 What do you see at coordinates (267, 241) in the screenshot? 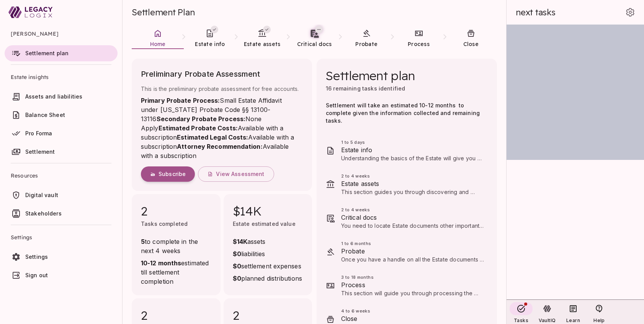
I see `span: assets` at bounding box center [267, 241].